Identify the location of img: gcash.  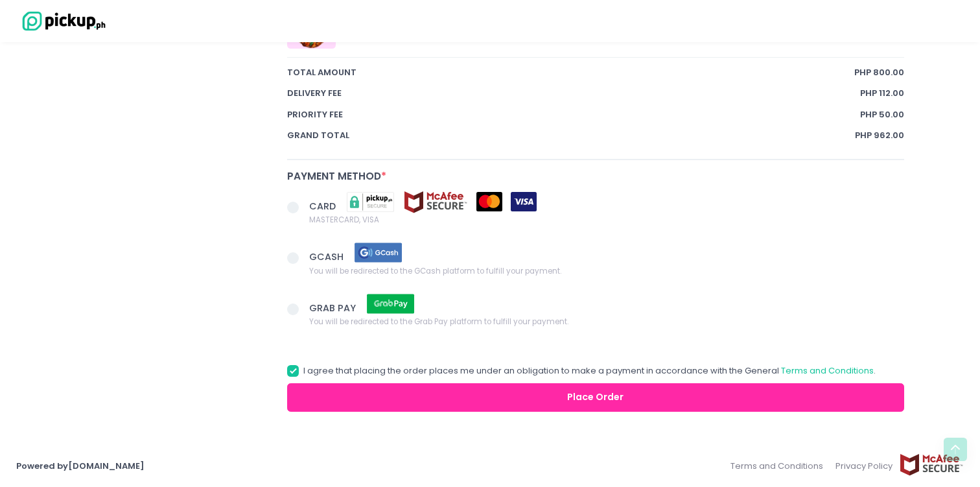
(379, 252).